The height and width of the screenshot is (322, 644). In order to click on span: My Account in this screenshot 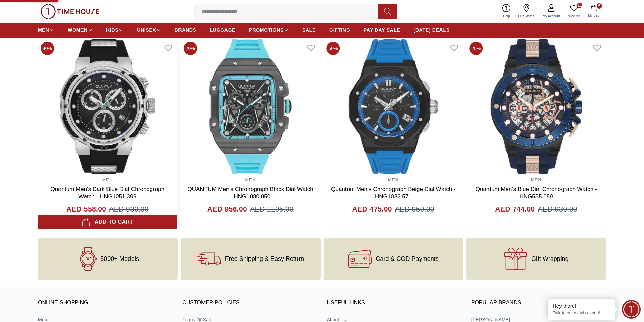, I will do `click(552, 16)`.